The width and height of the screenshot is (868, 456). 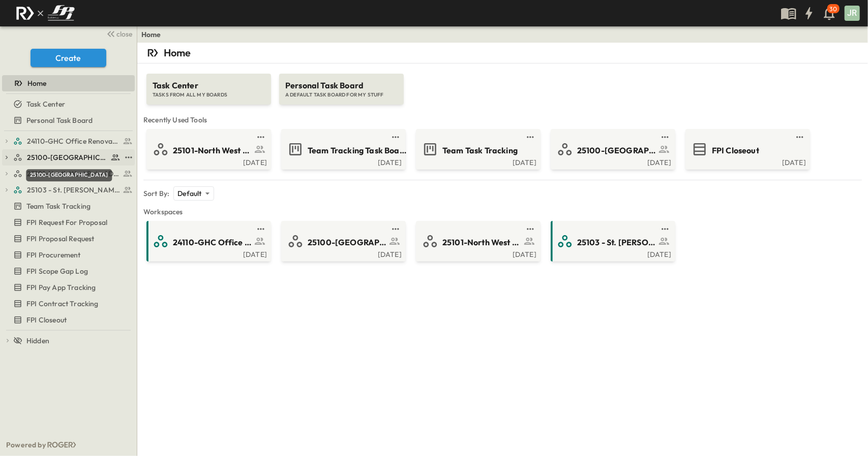 What do you see at coordinates (68, 255) in the screenshot?
I see `div: FPI Procurementtest` at bounding box center [68, 255].